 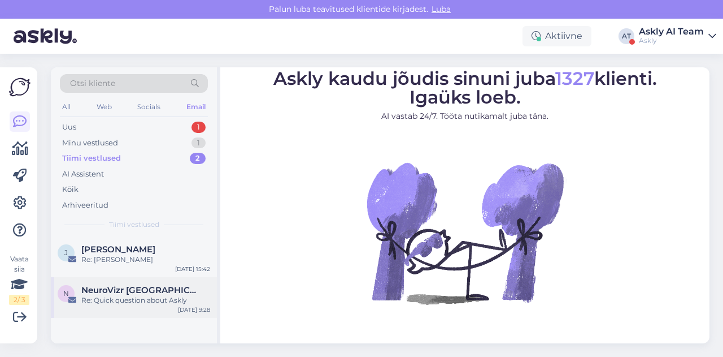 I want to click on img: Askly Logo, so click(x=20, y=87).